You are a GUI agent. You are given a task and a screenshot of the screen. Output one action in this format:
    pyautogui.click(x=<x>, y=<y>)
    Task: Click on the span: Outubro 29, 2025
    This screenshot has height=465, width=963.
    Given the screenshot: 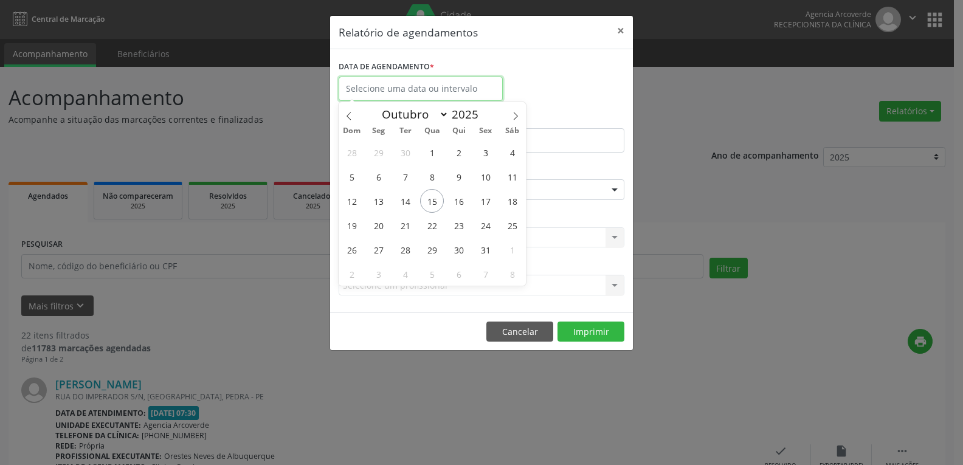 What is the action you would take?
    pyautogui.click(x=431, y=249)
    